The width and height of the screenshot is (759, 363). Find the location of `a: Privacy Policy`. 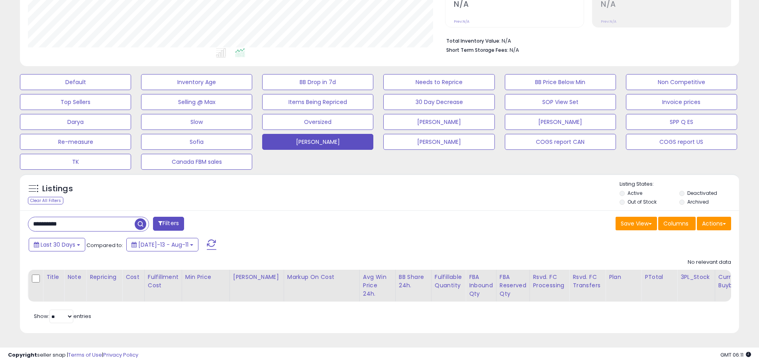

a: Privacy Policy is located at coordinates (121, 354).